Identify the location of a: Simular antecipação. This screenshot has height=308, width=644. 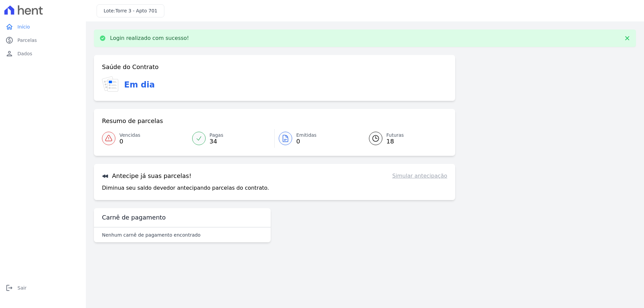
(419, 176).